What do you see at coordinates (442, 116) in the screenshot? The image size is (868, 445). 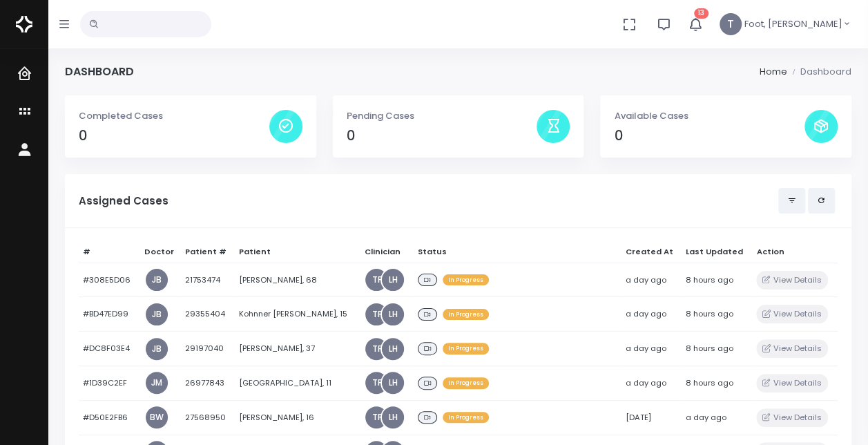 I see `p: Pending Cases` at bounding box center [442, 116].